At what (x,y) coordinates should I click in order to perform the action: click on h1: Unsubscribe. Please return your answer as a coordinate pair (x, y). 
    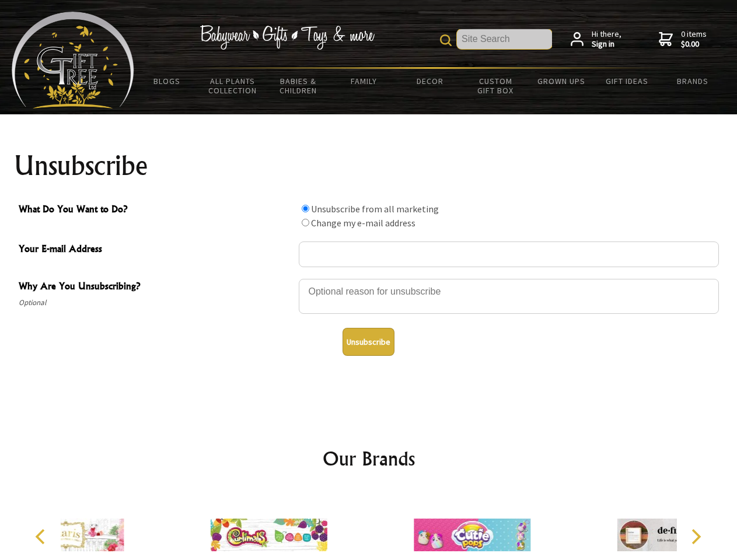
    Looking at the image, I should click on (369, 166).